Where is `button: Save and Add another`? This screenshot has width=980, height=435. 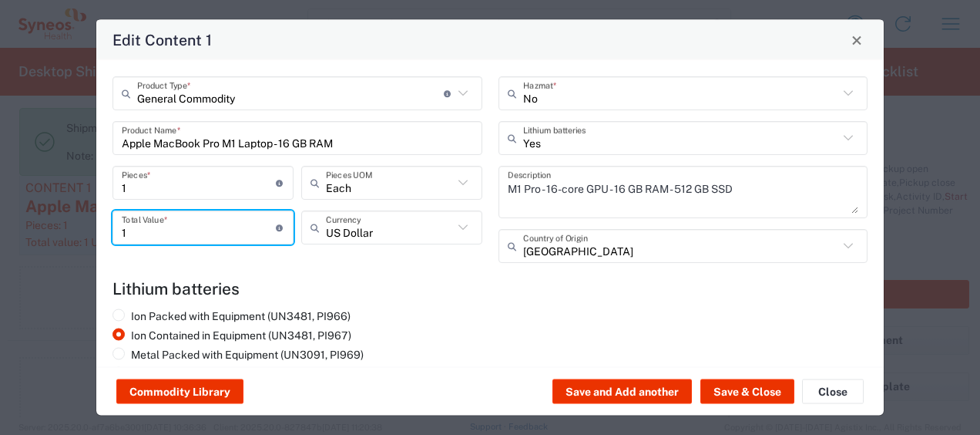 button: Save and Add another is located at coordinates (622, 391).